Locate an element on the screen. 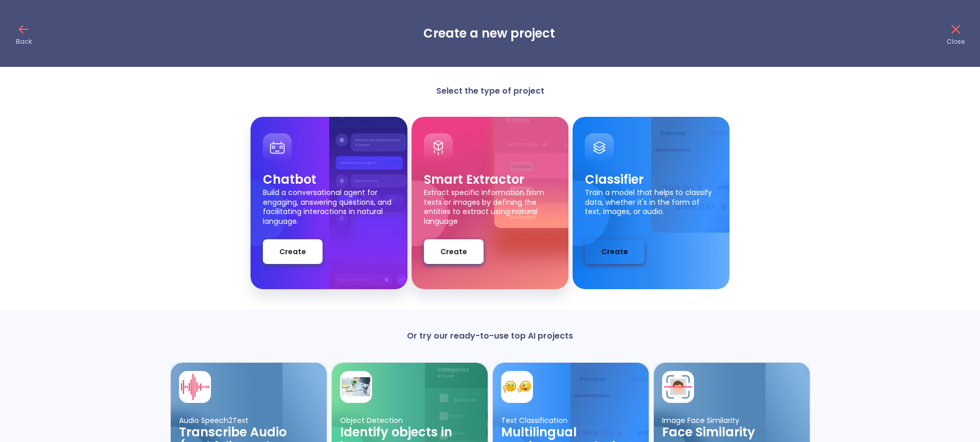 Image resolution: width=980 pixels, height=442 pixels. p: Chatbot is located at coordinates (329, 180).